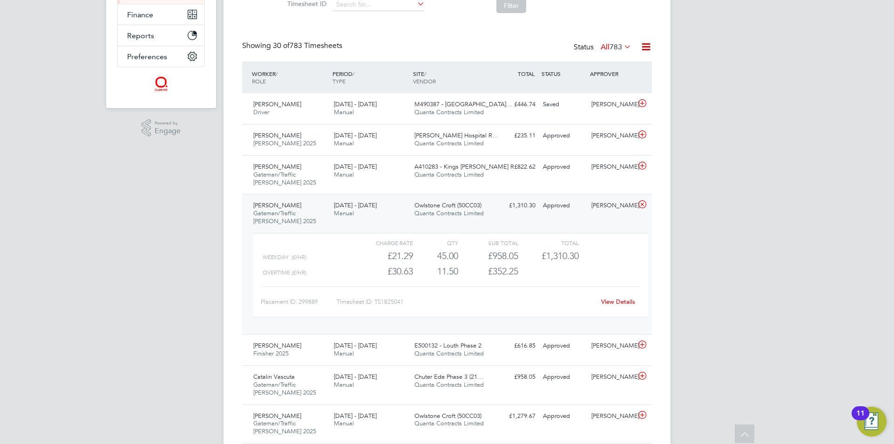 This screenshot has width=894, height=444. I want to click on div: 45.00, so click(435, 256).